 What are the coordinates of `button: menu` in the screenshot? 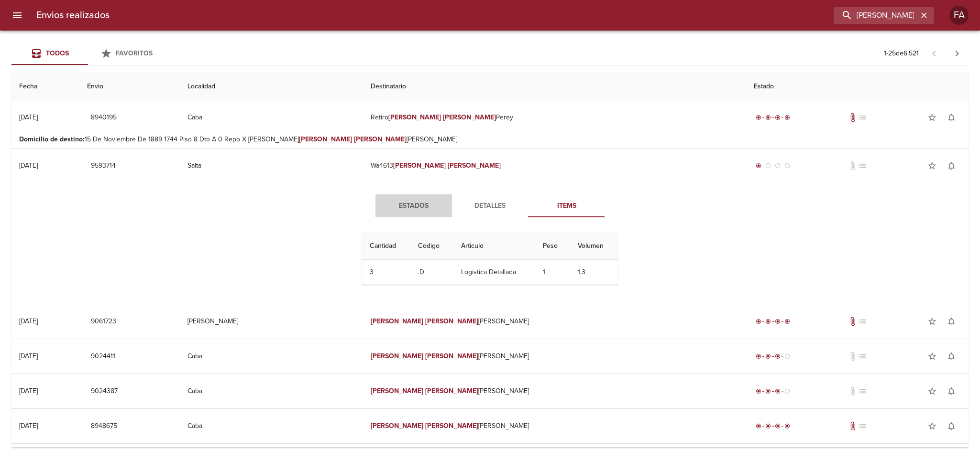 It's located at (17, 15).